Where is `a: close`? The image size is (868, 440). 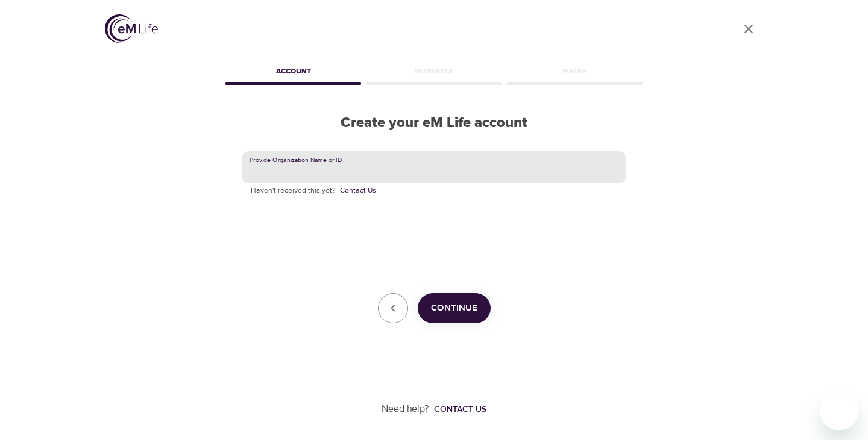
a: close is located at coordinates (749, 29).